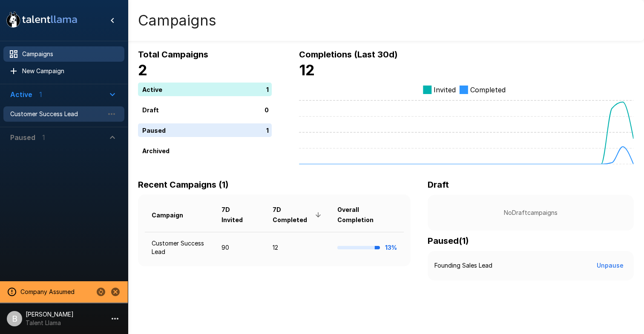  What do you see at coordinates (241, 247) in the screenshot?
I see `td: 90` at bounding box center [241, 247].